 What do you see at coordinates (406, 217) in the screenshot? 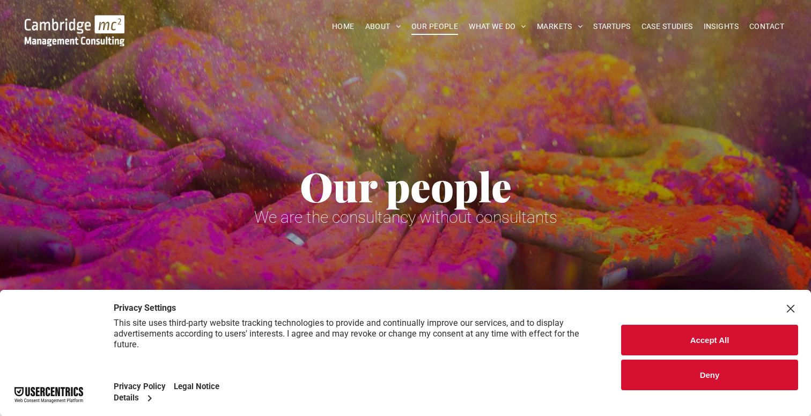
I see `span: We are the consultancy without consultants` at bounding box center [406, 217].